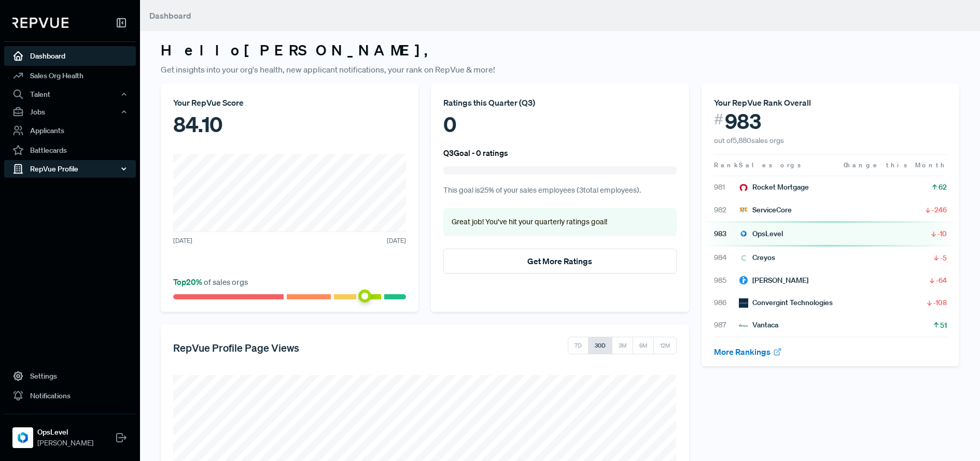 Image resolution: width=980 pixels, height=461 pixels. I want to click on h6: Q3 Goal - 0 ratings, so click(476, 153).